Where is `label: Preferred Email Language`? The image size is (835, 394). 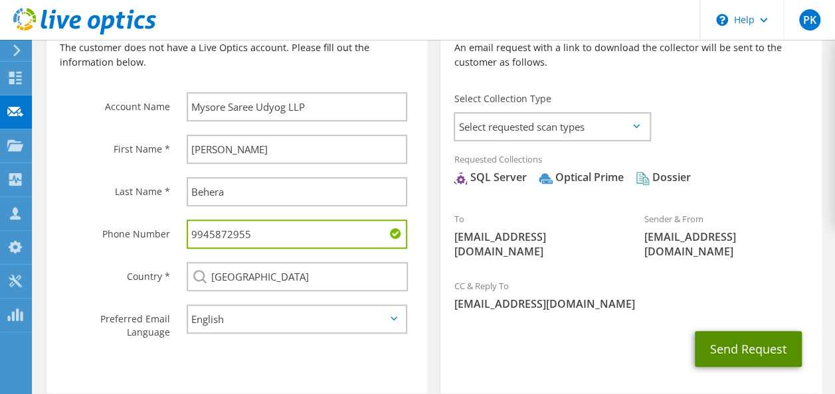 label: Preferred Email Language is located at coordinates (115, 322).